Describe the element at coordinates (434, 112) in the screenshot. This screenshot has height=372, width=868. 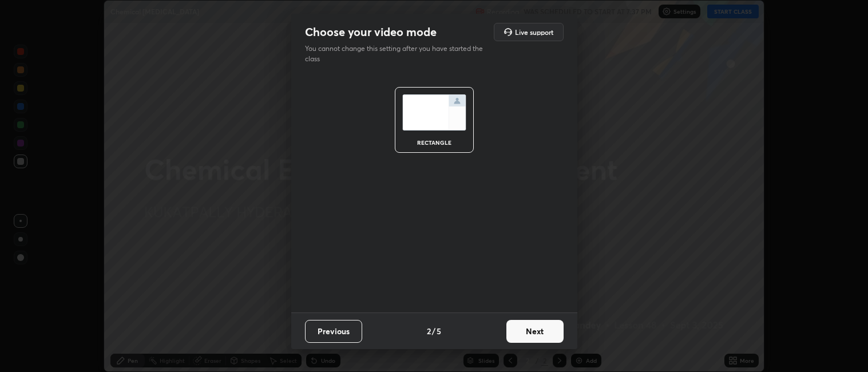
I see `img: normalScreenIcon.ae25ed63.svg` at that location.